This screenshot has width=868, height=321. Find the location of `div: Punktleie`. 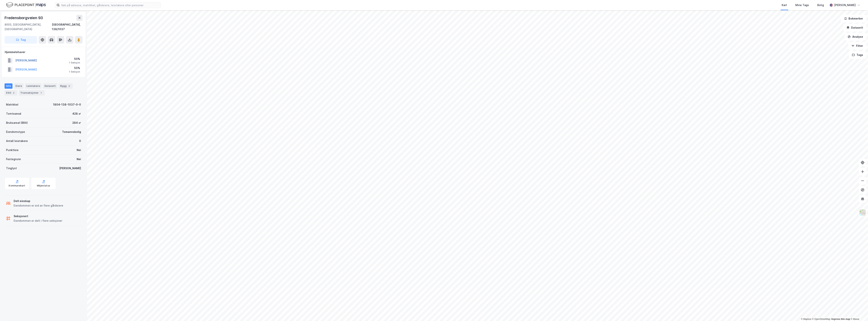

div: Punktleie is located at coordinates (12, 150).